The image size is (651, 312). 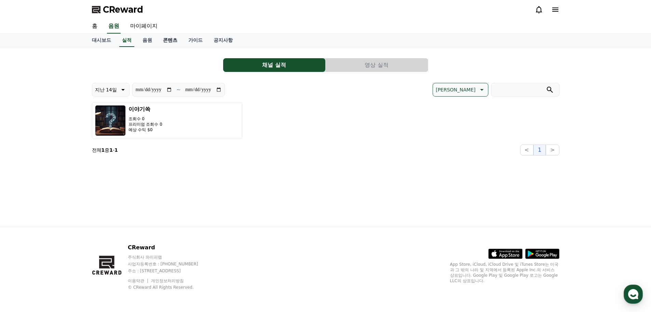 I want to click on p: CReward, so click(x=170, y=247).